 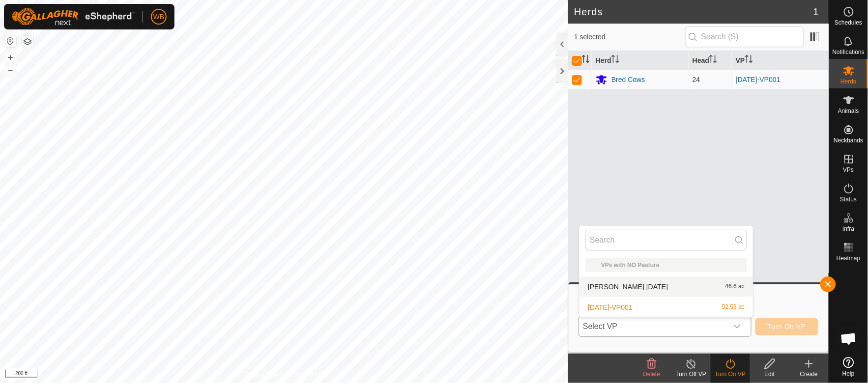 I want to click on div: Bred Cows, so click(x=628, y=80).